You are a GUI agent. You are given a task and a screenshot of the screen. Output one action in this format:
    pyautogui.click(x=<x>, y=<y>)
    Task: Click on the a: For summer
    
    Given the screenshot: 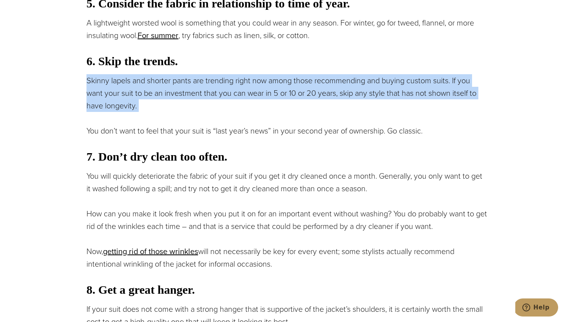 What is the action you would take?
    pyautogui.click(x=158, y=35)
    